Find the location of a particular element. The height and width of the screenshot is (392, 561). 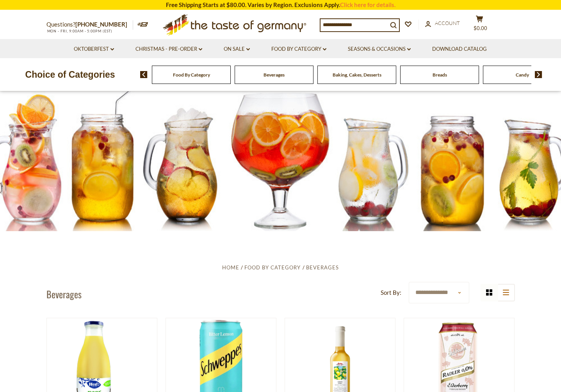

span: Home is located at coordinates (231, 268).